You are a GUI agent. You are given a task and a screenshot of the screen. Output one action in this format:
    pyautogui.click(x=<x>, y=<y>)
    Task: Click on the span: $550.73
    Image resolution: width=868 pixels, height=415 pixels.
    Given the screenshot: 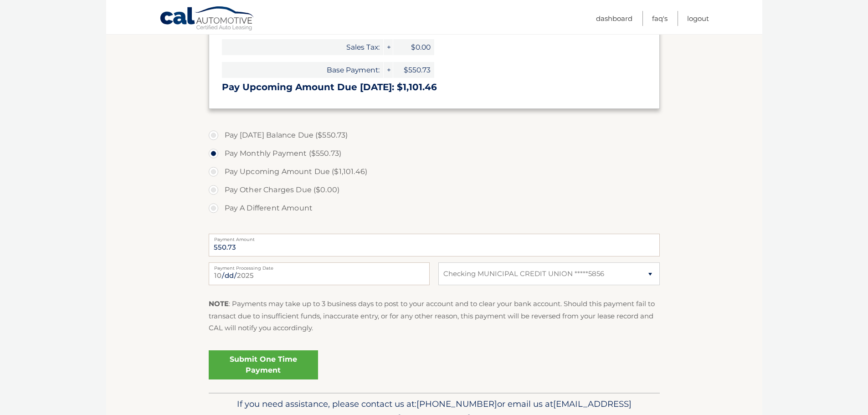 What is the action you would take?
    pyautogui.click(x=414, y=70)
    